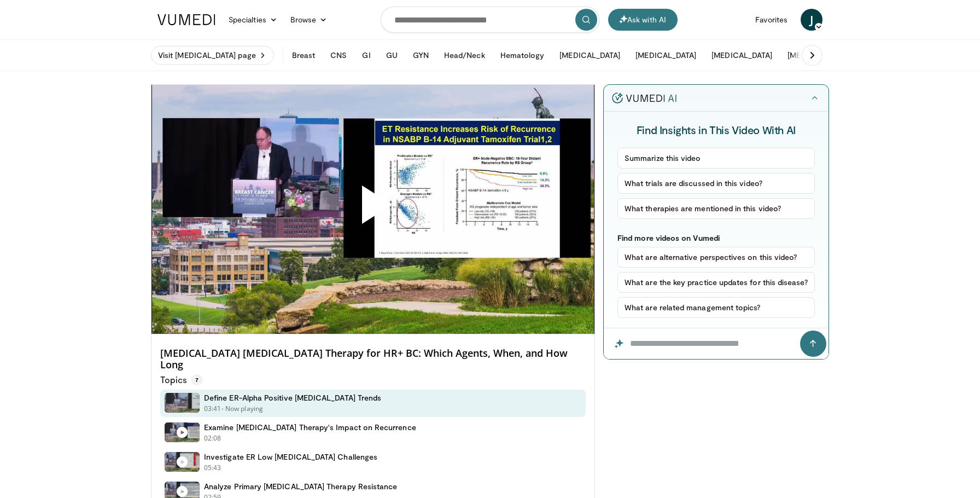 Image resolution: width=980 pixels, height=498 pixels. Describe the element at coordinates (716, 158) in the screenshot. I see `button: Summarize this video` at that location.